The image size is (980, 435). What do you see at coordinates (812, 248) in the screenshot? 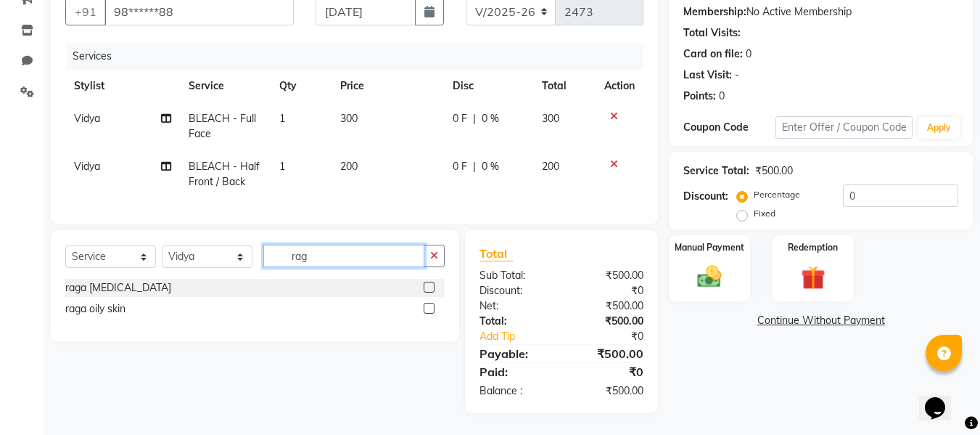
I see `label: Redemption` at bounding box center [812, 248].